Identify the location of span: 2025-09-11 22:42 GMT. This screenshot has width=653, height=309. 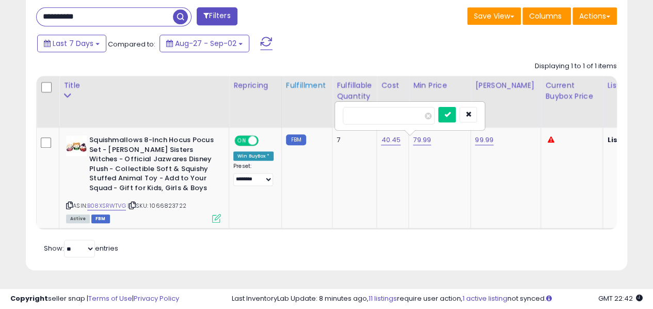
(621, 298).